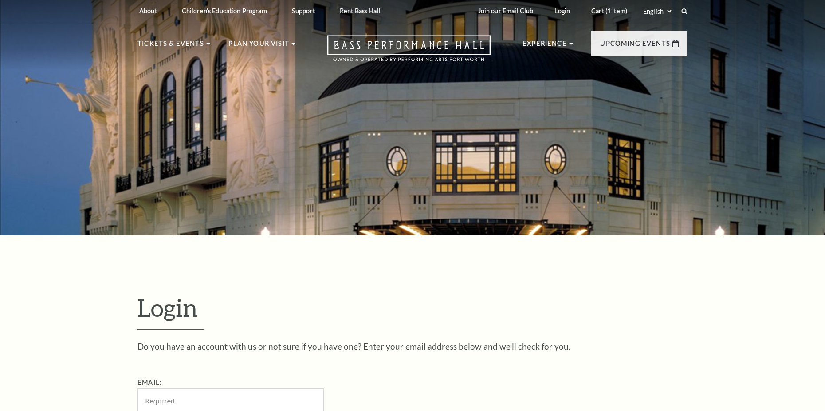 This screenshot has height=411, width=825. What do you see at coordinates (545, 46) in the screenshot?
I see `p: Experience` at bounding box center [545, 46].